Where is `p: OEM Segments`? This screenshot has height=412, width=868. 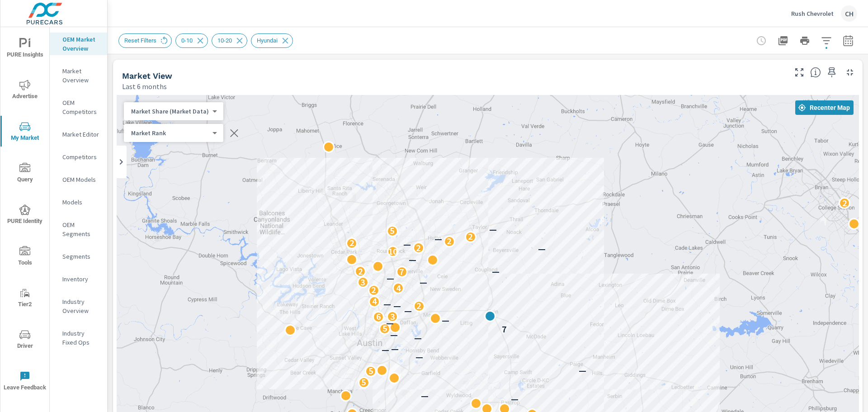
p: OEM Segments is located at coordinates (81, 229).